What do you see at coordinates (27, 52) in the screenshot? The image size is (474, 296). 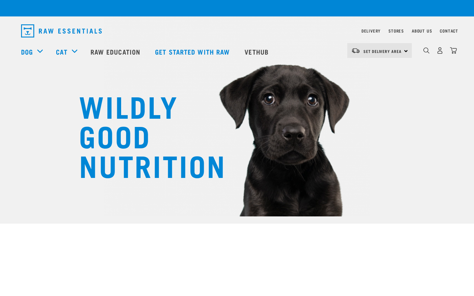 I see `a: Dog` at bounding box center [27, 52].